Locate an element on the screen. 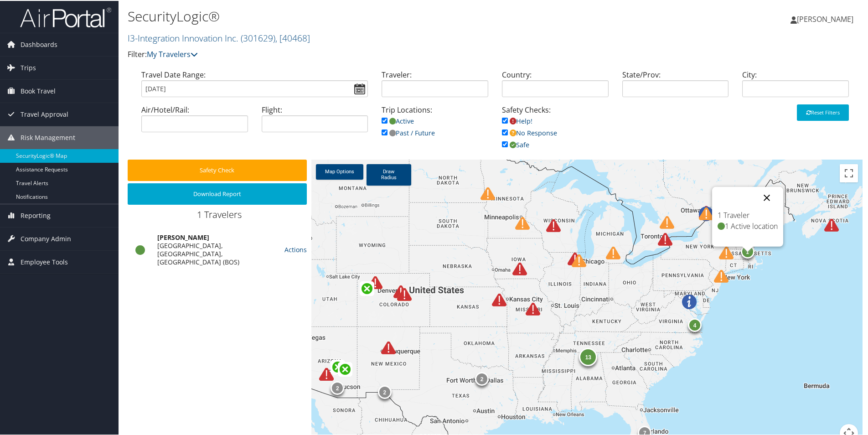 This screenshot has width=868, height=435. span: Dashboards is located at coordinates (39, 44).